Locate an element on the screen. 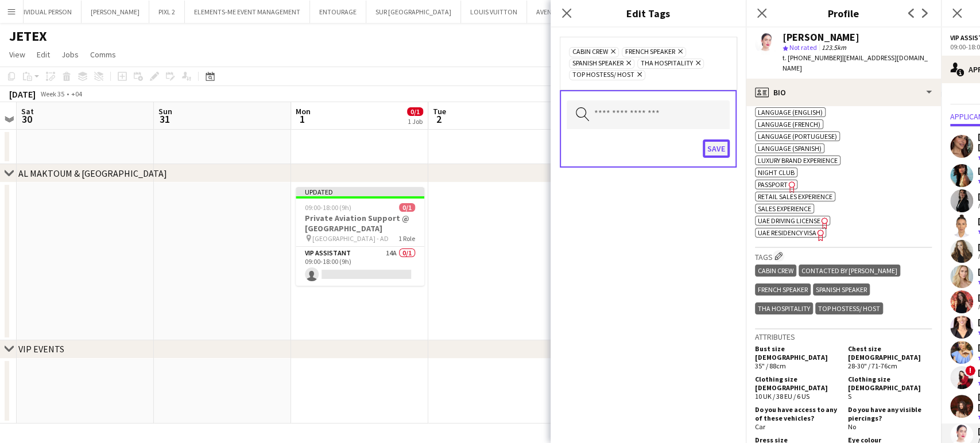 The image size is (980, 443). span: 1 Role is located at coordinates (406, 238).